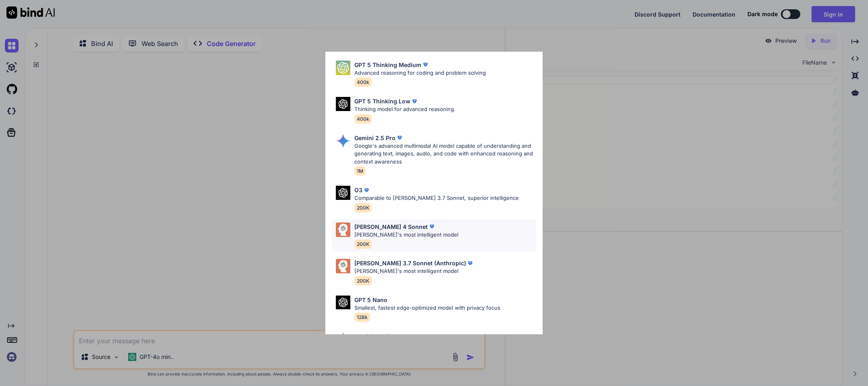 The height and width of the screenshot is (386, 868). What do you see at coordinates (375, 138) in the screenshot?
I see `p: Gemini 2.5 Pro` at bounding box center [375, 138].